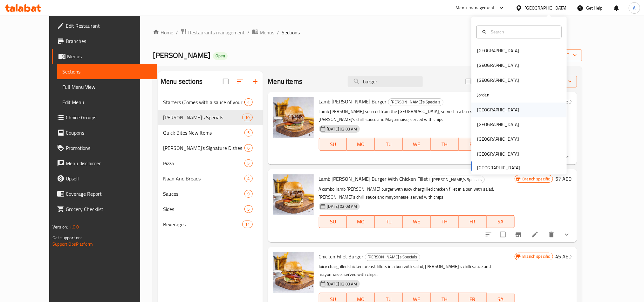 This screenshot has height=302, width=644. Describe the element at coordinates (294, 273) in the screenshot. I see `img: Chicken Fillet Burger` at that location.